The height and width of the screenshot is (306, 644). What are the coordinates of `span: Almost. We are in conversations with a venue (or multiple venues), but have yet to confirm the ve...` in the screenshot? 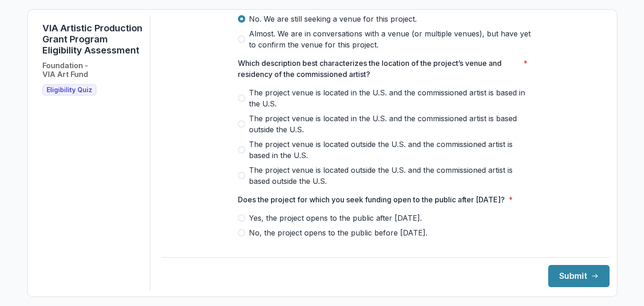 It's located at (391, 39).